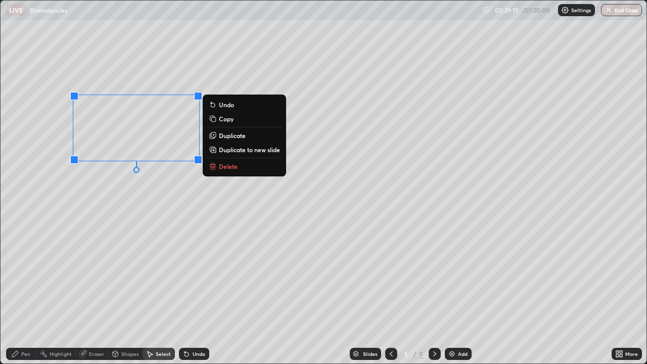 Image resolution: width=647 pixels, height=364 pixels. I want to click on p: Settings, so click(581, 10).